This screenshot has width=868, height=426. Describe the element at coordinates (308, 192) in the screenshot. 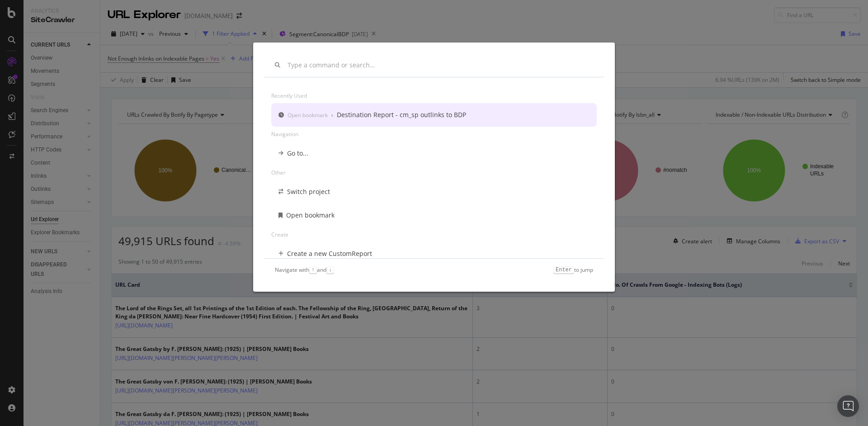

I see `div: Switch project` at that location.